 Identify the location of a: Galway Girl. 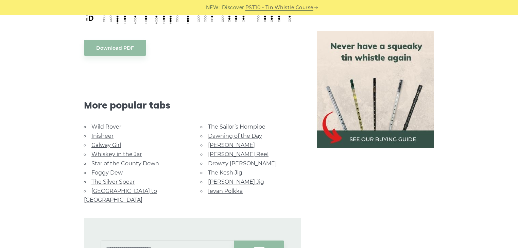
(106, 145).